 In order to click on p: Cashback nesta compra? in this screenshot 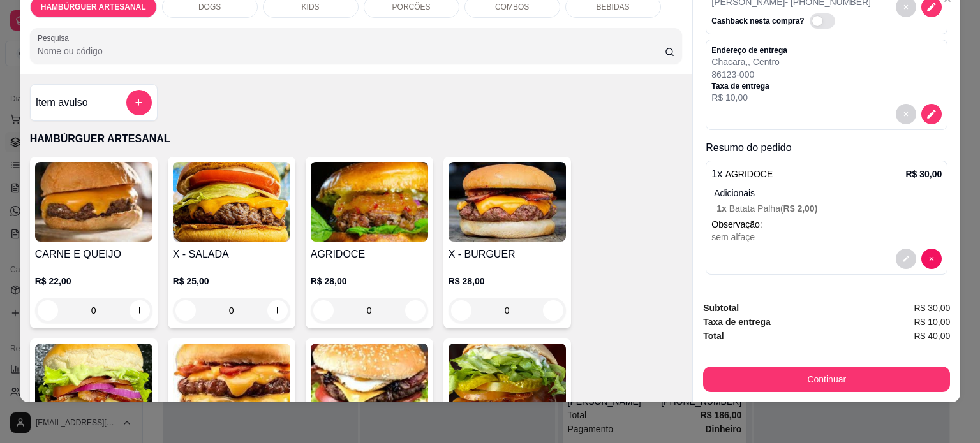, I will do `click(758, 21)`.